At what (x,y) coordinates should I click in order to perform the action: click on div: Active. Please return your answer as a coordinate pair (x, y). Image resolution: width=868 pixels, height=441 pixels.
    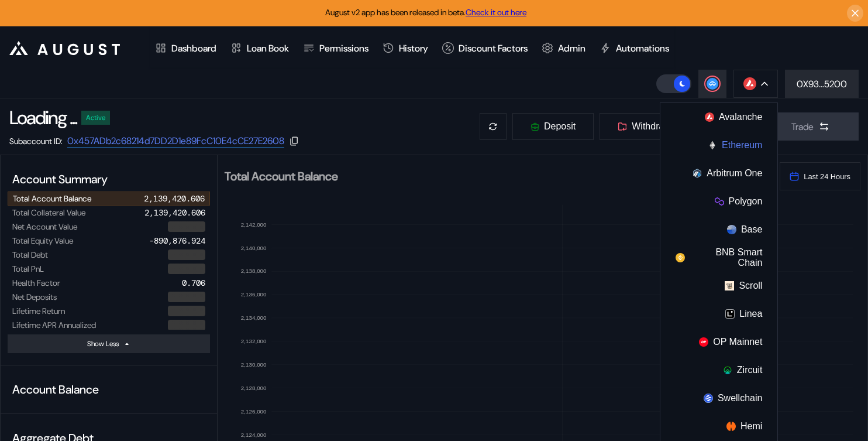
    Looking at the image, I should click on (95, 117).